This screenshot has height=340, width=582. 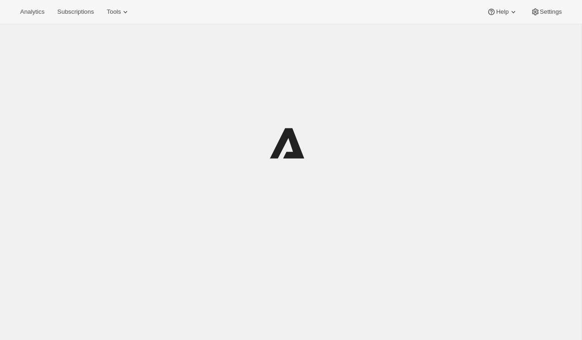 I want to click on button: Subscriptions, so click(x=75, y=12).